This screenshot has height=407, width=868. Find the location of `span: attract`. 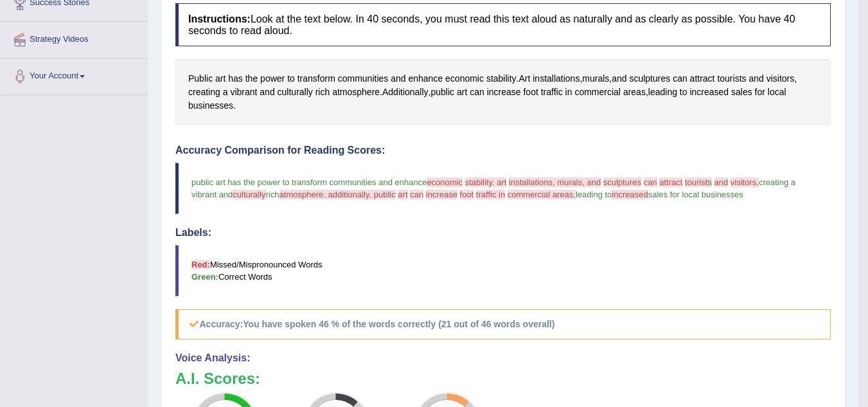

span: attract is located at coordinates (671, 182).